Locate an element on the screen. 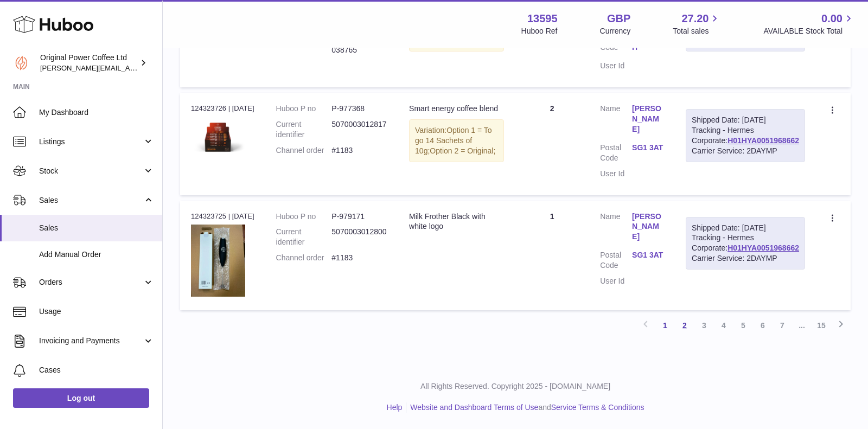 This screenshot has width=868, height=429. div: Huboo Ref is located at coordinates (539, 31).